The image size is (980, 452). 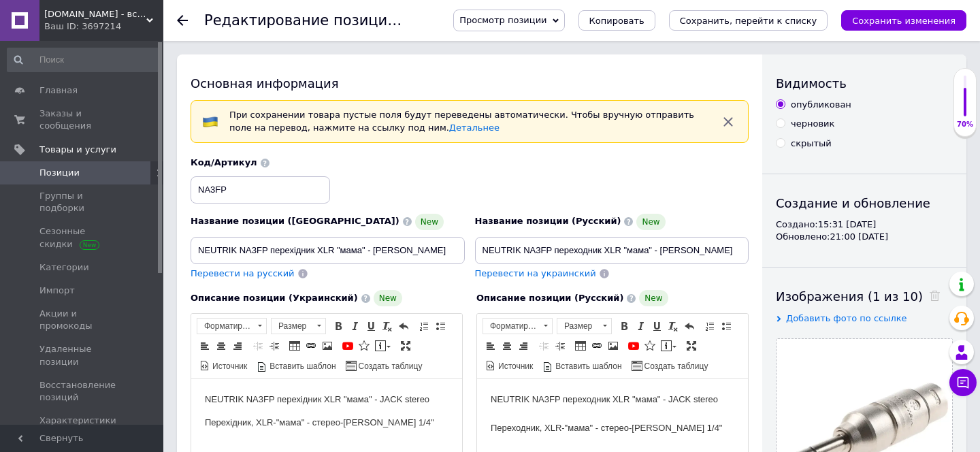 I want to click on div: Создание и обновление, so click(x=865, y=203).